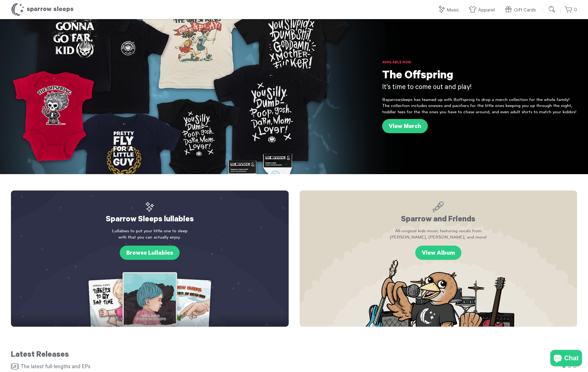 Image resolution: width=588 pixels, height=372 pixels. What do you see at coordinates (150, 213) in the screenshot?
I see `h2: Sparrow Sleeps lullabies` at bounding box center [150, 213].